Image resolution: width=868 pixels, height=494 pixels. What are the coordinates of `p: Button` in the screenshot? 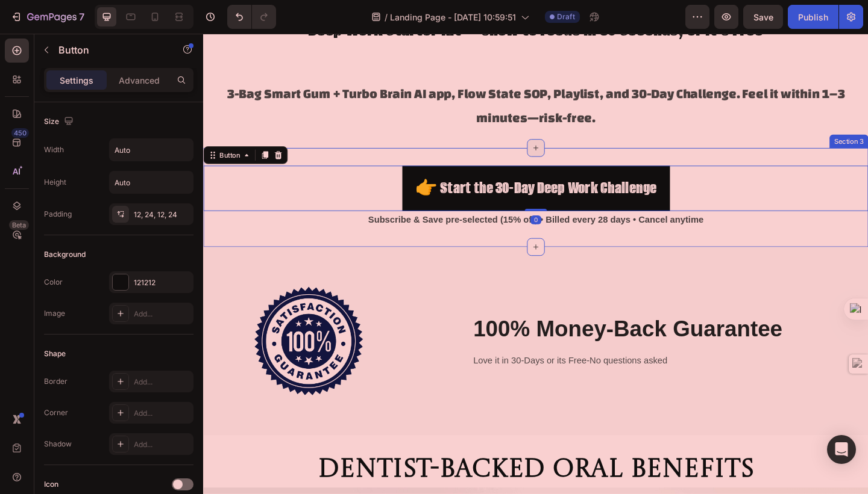 It's located at (110, 50).